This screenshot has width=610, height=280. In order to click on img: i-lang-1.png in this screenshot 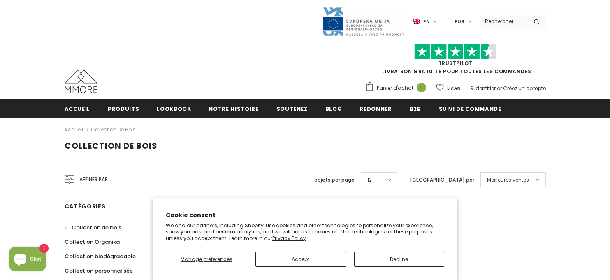, I will do `click(416, 21)`.